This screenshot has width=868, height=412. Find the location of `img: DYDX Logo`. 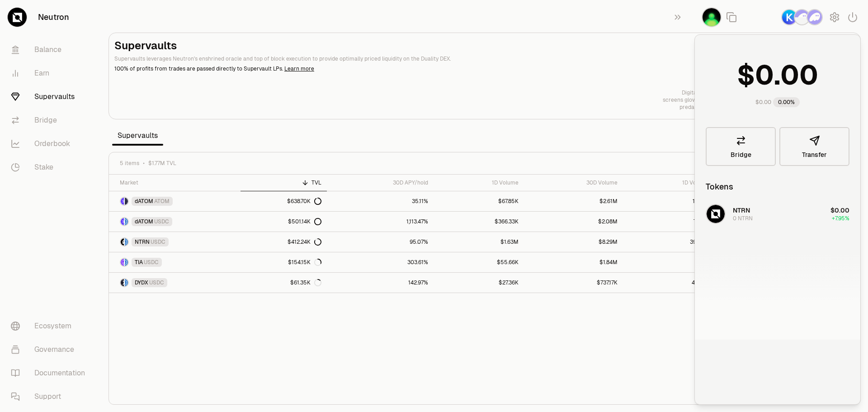

img: DYDX Logo is located at coordinates (122, 282).